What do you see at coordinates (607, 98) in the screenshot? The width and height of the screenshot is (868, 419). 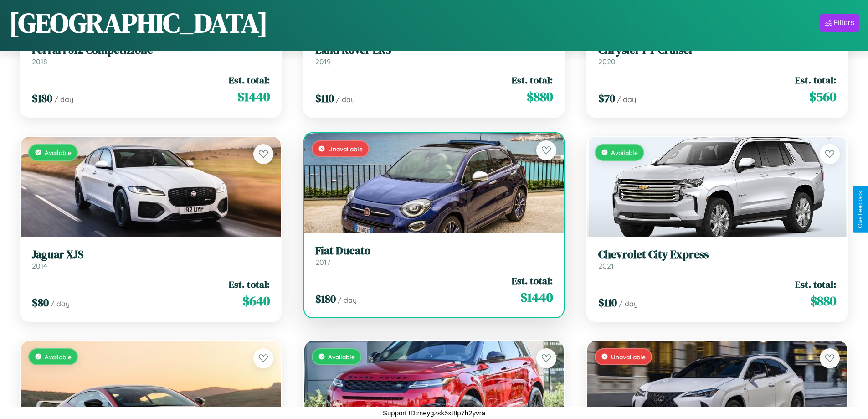 I see `span: $ 70` at bounding box center [607, 98].